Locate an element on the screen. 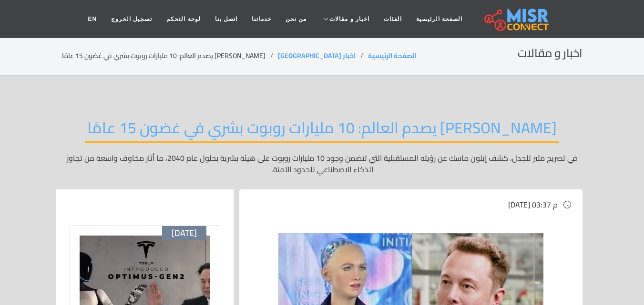 The image size is (644, 305). a: اخبار و مقالات is located at coordinates (345, 19).